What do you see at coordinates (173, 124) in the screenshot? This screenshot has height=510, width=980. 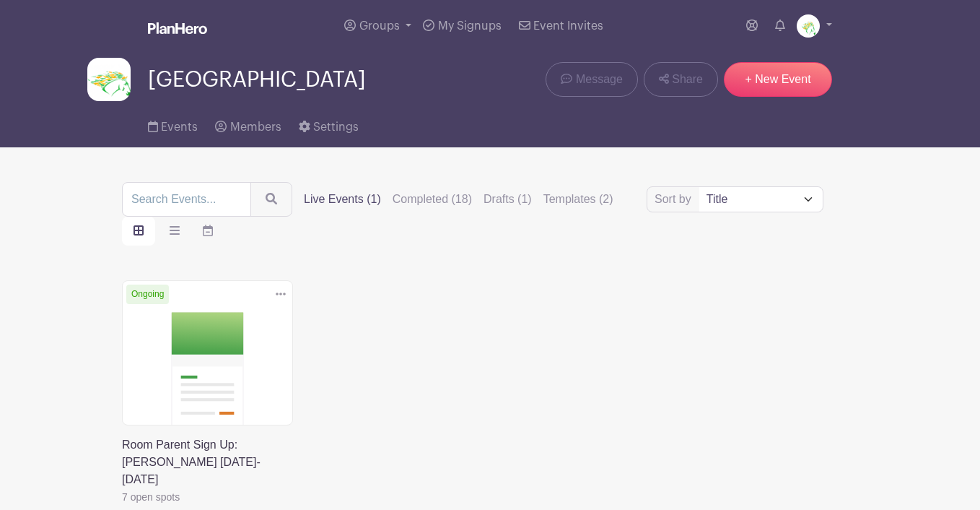 I see `a: Events` at bounding box center [173, 124].